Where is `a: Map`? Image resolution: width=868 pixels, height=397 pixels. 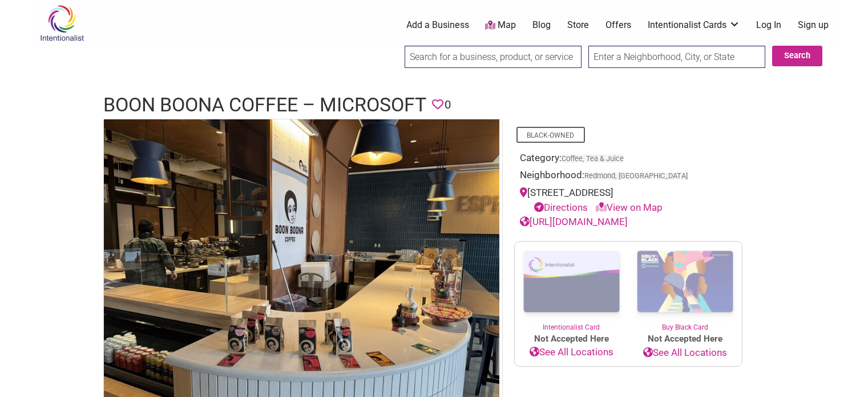 a: Map is located at coordinates (501, 25).